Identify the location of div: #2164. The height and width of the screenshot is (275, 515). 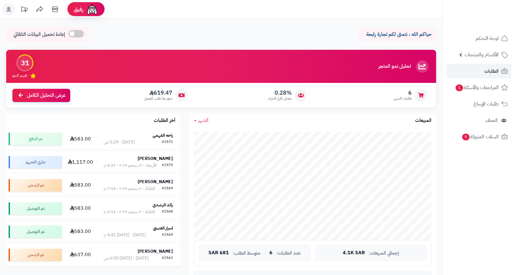
(167, 235).